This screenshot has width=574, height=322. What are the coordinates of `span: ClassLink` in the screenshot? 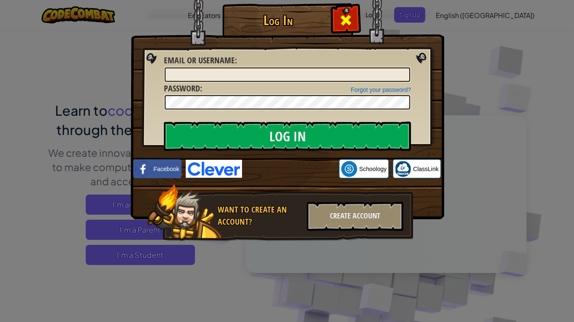 It's located at (425, 169).